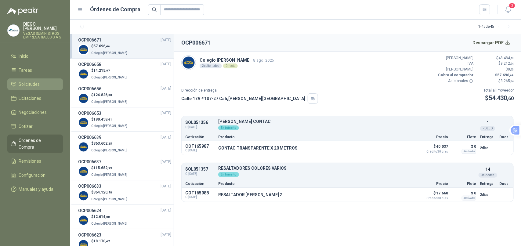 This screenshot has height=246, width=521. I want to click on span: Órdenes de Compra, so click(38, 144).